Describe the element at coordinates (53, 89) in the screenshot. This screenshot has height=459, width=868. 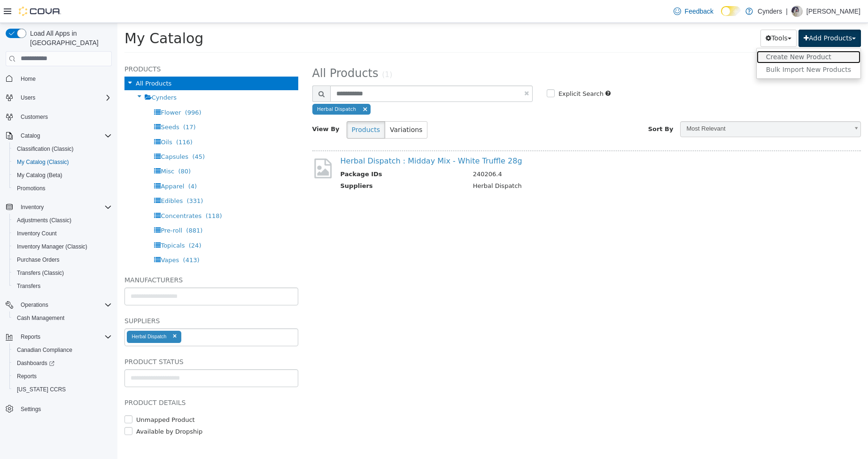
I see `span: Flower` at that location.